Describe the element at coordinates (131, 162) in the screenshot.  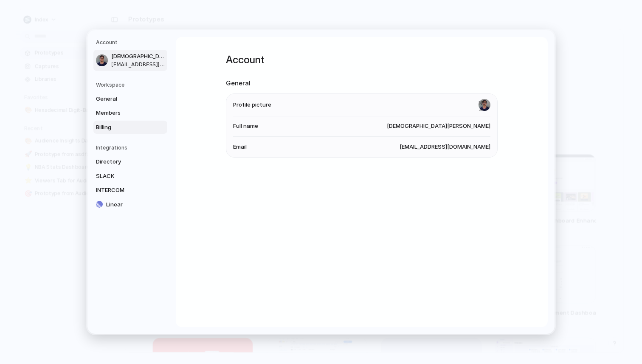
I see `a: Directory` at that location.